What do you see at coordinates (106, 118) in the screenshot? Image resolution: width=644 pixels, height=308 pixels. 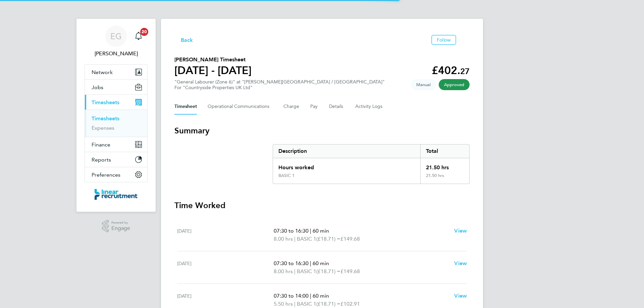 I see `a: Timesheets` at bounding box center [106, 118].